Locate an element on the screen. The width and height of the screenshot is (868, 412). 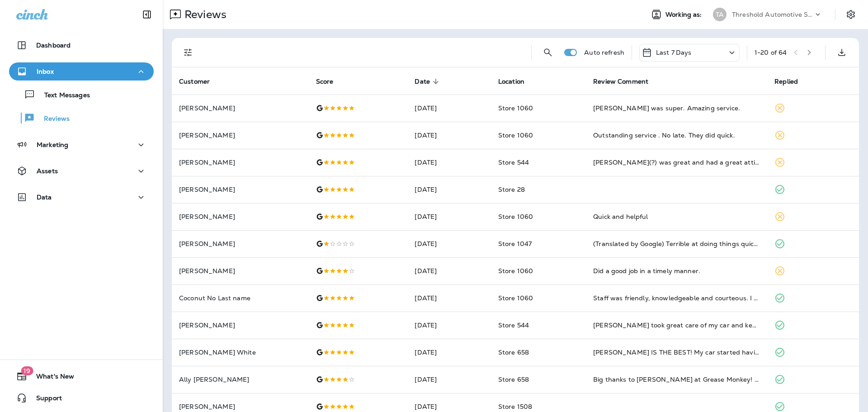
button: Reviews is located at coordinates (82, 118).